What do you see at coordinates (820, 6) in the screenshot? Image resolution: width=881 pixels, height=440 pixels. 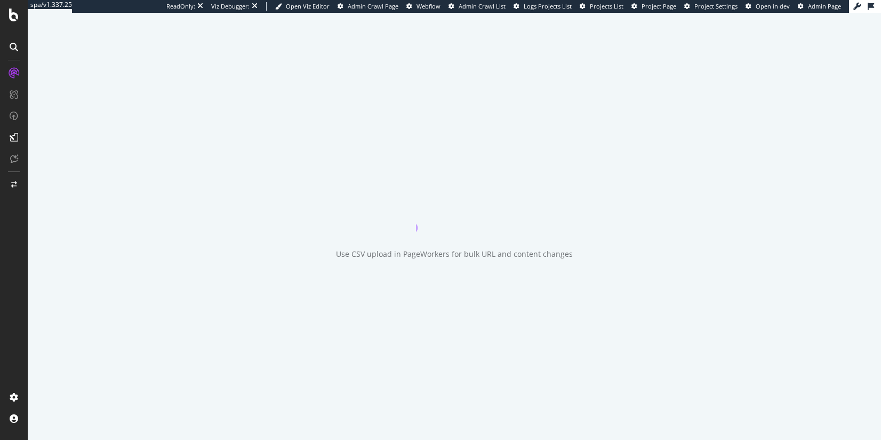 I see `a: Admin Page` at bounding box center [820, 6].